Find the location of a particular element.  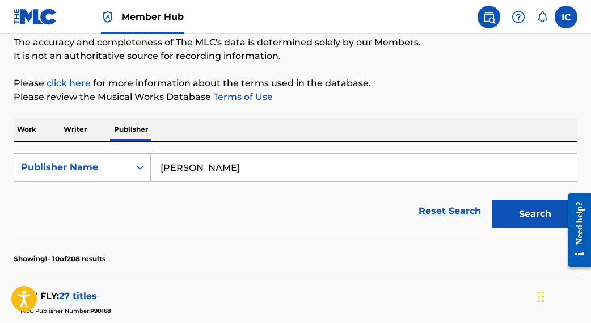

span: FLY FLY : is located at coordinates (40, 296).